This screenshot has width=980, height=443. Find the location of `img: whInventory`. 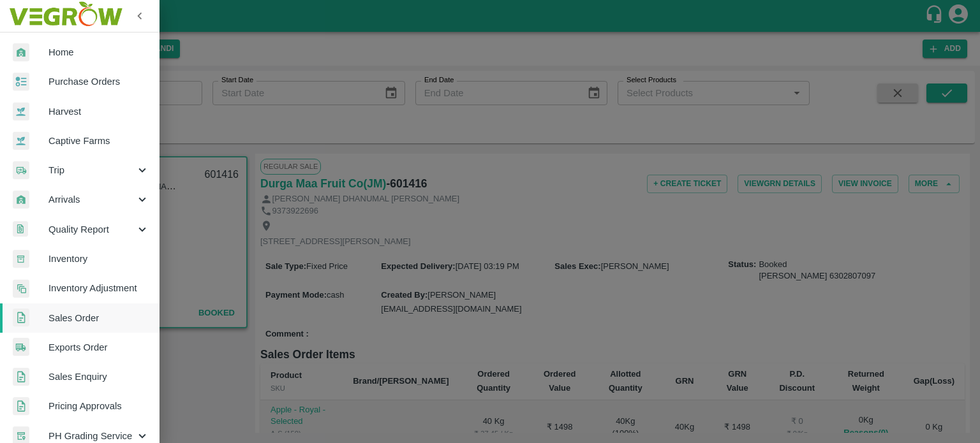

img: whInventory is located at coordinates (21, 259).